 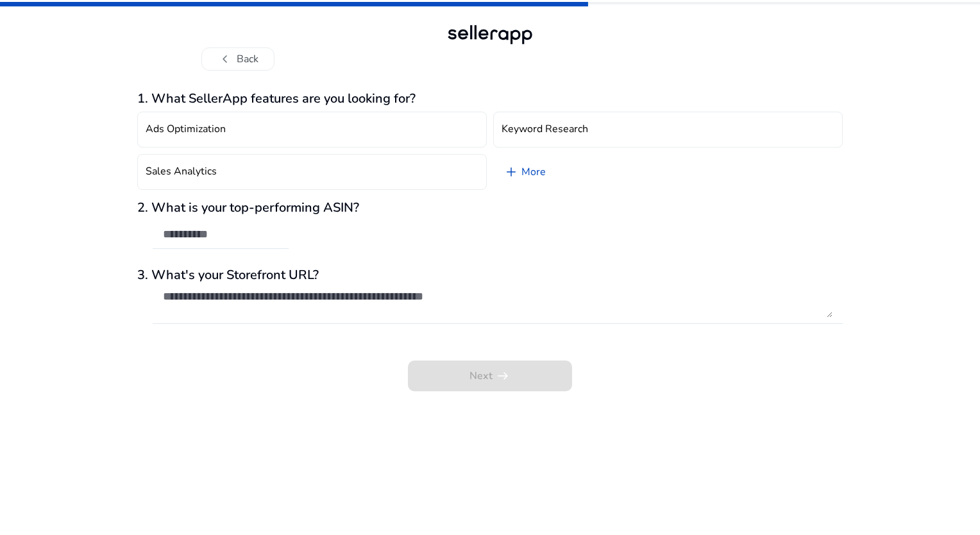 I want to click on h4: Ads Optimization, so click(x=186, y=129).